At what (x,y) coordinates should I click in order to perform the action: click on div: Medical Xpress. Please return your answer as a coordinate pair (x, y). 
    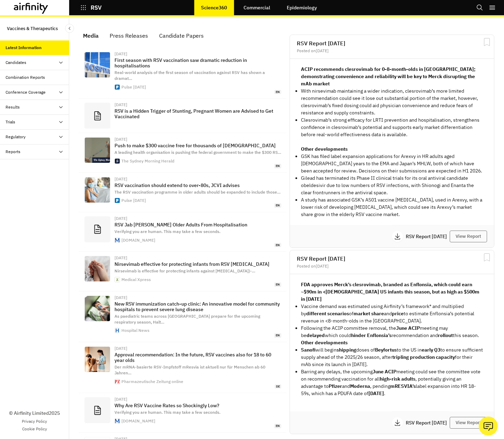
    Looking at the image, I should click on (136, 280).